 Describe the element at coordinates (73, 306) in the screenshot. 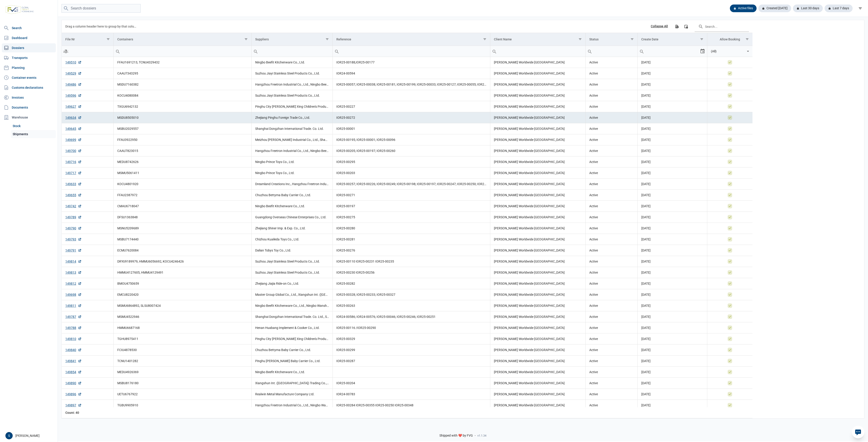

I see `a: 149811` at that location.